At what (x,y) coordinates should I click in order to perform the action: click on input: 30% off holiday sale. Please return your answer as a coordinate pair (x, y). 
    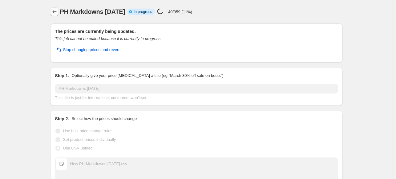
    Looking at the image, I should click on (196, 89).